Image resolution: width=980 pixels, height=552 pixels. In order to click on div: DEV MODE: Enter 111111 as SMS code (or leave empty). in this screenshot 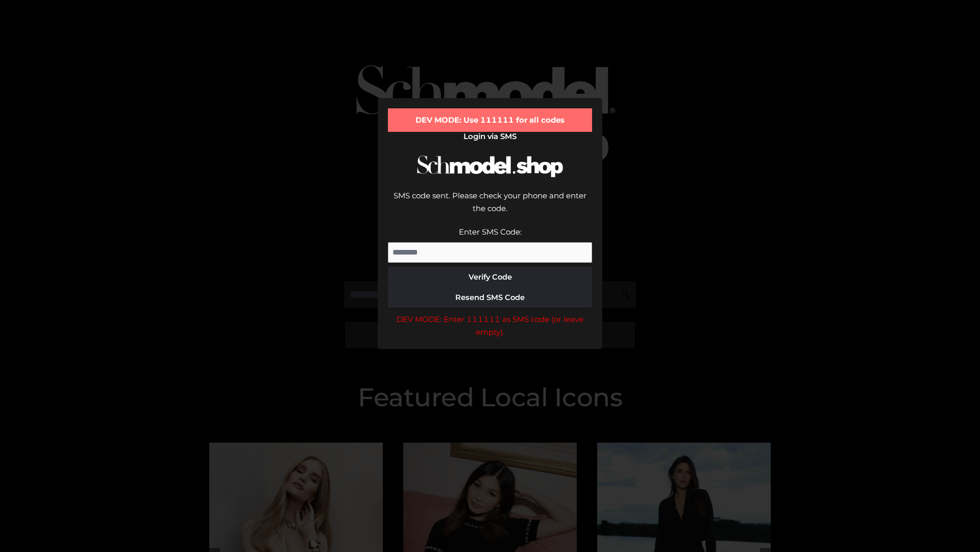, I will do `click(490, 325)`.